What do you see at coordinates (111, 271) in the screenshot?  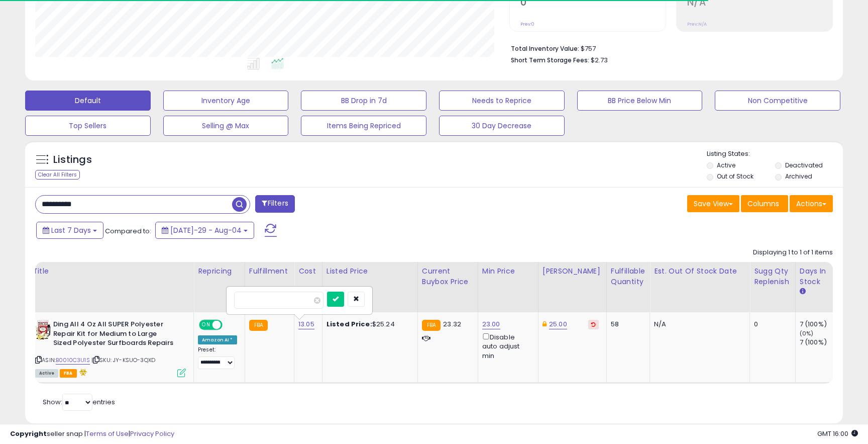 I see `div: Title` at bounding box center [111, 271].